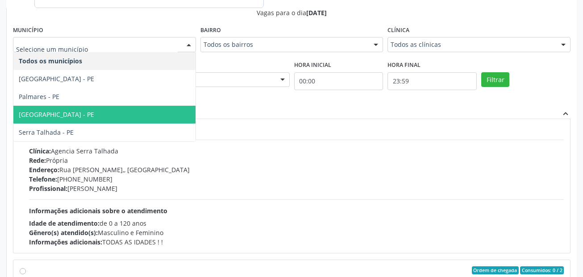 The image size is (583, 277). What do you see at coordinates (292, 13) in the screenshot?
I see `div: Vagas para o dia` at bounding box center [292, 13].